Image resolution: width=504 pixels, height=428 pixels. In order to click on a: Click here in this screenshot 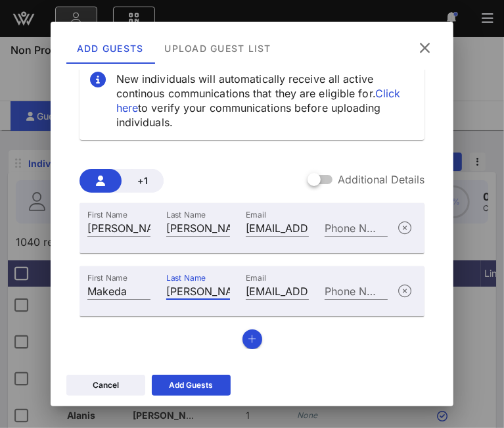, I will do `click(258, 100)`.